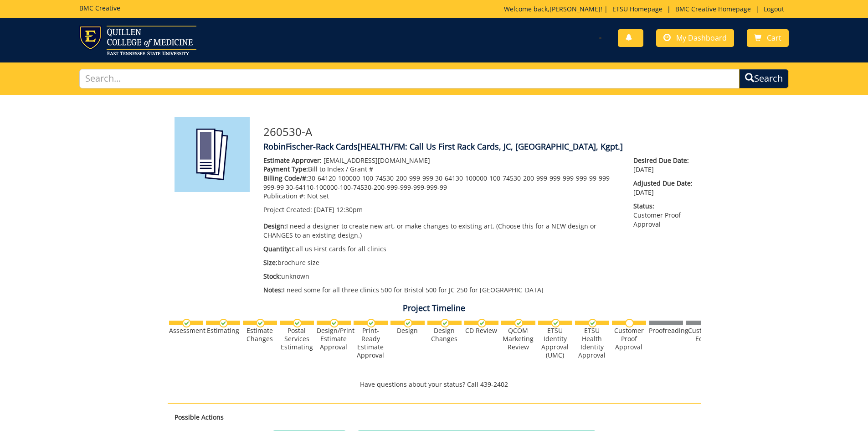 The height and width of the screenshot is (431, 868). I want to click on p: unknown, so click(442, 276).